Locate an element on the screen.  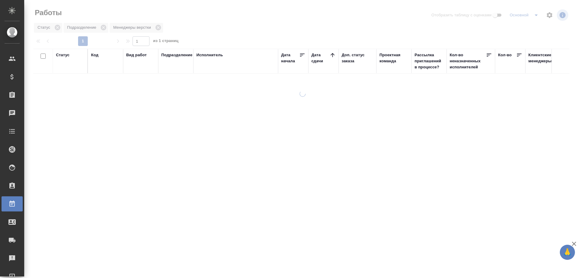
div: Проектная команда is located at coordinates (394, 58).